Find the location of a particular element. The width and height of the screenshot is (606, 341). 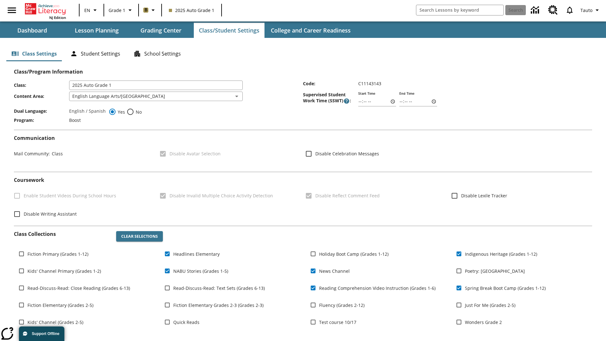

button: Language: EN, Select a language is located at coordinates (92, 10).